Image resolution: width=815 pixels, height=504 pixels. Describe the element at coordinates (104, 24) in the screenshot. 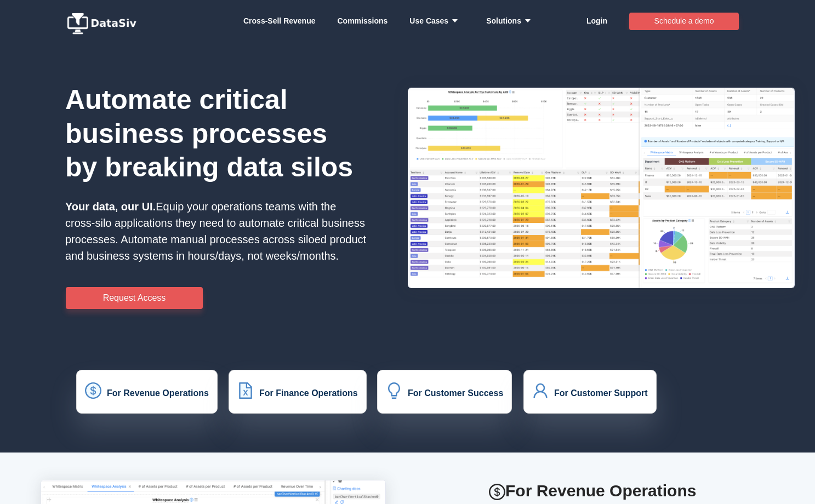

I see `img: logo` at that location.